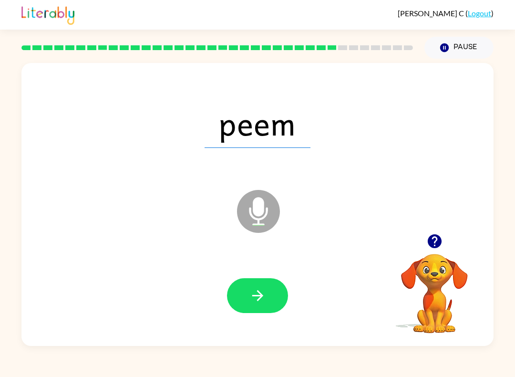  What do you see at coordinates (48, 14) in the screenshot?
I see `img: Literably` at bounding box center [48, 14].